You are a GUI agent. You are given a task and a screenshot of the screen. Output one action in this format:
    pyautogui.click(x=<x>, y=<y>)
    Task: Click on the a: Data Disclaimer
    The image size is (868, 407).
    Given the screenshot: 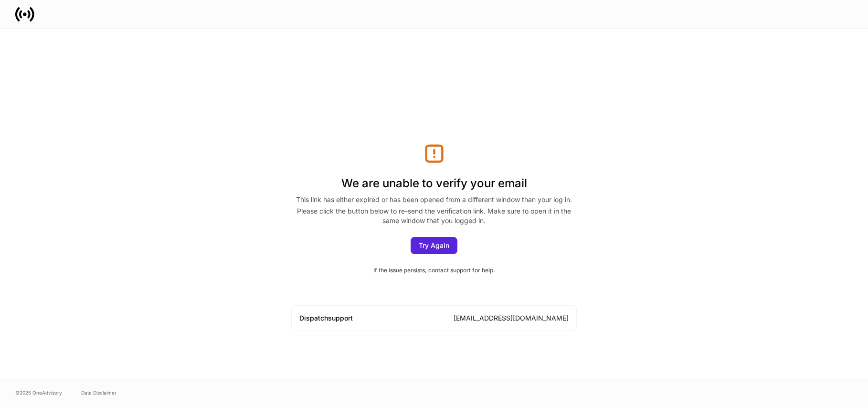 What is the action you would take?
    pyautogui.click(x=99, y=392)
    